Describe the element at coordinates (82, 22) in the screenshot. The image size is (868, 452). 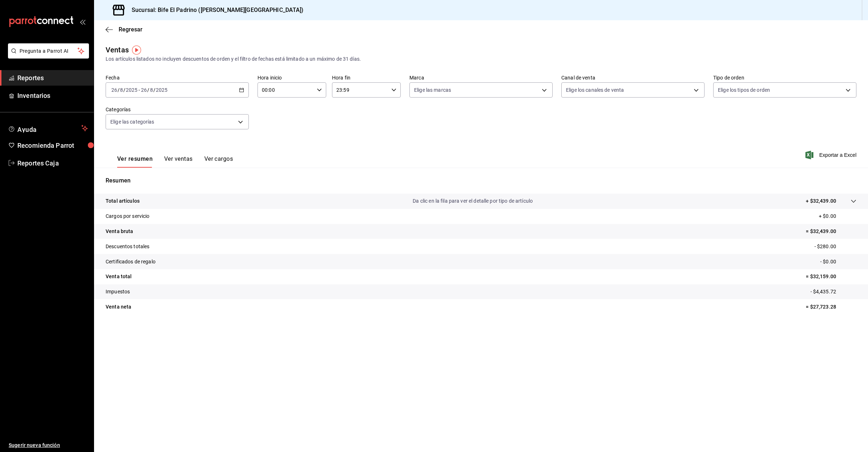
I see `button: open_drawer_menu` at that location.